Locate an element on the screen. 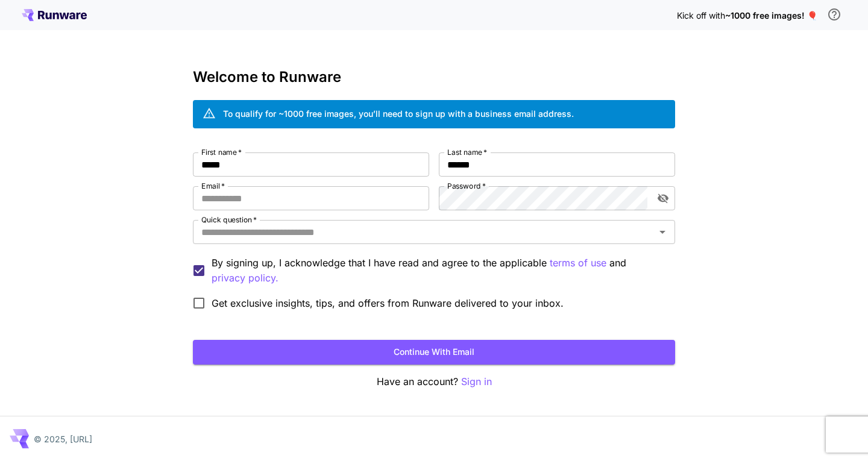 This screenshot has width=868, height=461. button: Sign in is located at coordinates (476, 381).